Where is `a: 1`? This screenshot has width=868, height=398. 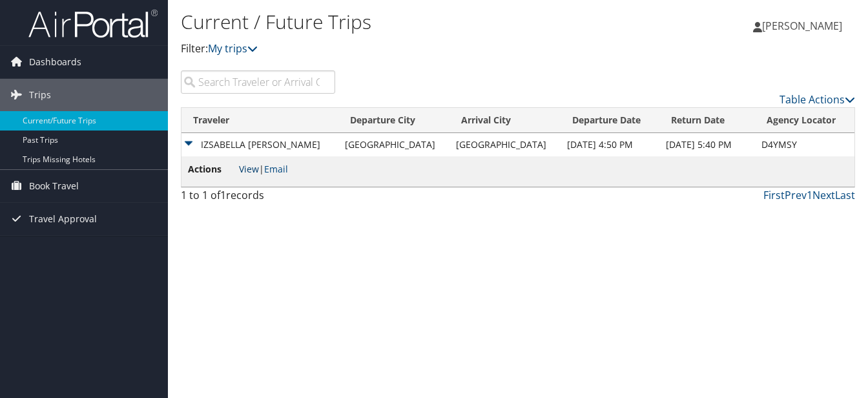
a: 1 is located at coordinates (809, 195).